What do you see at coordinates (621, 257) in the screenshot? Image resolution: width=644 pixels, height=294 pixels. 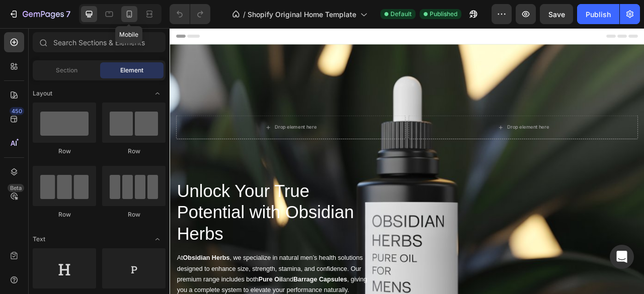 I see `div: Open Intercom Messenger` at bounding box center [621, 257].